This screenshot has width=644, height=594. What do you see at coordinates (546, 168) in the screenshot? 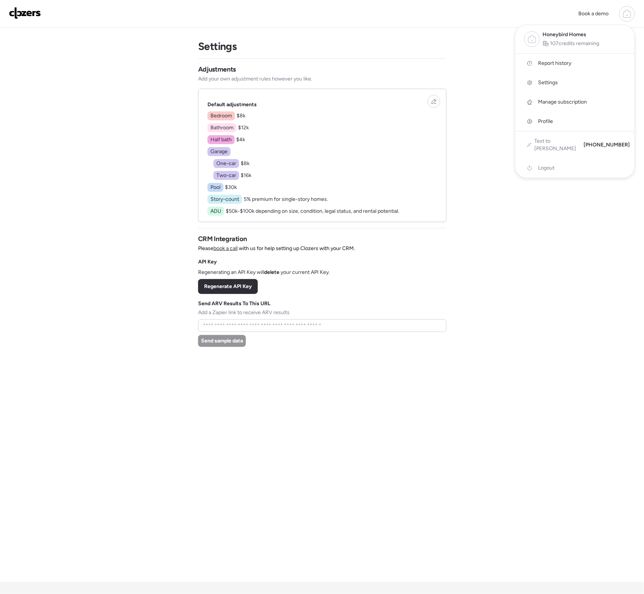
I see `span: Logout` at bounding box center [546, 168].